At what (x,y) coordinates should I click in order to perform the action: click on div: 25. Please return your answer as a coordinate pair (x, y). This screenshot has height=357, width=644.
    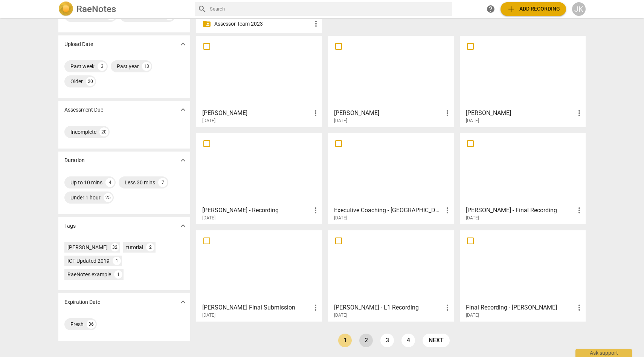
    Looking at the image, I should click on (108, 198).